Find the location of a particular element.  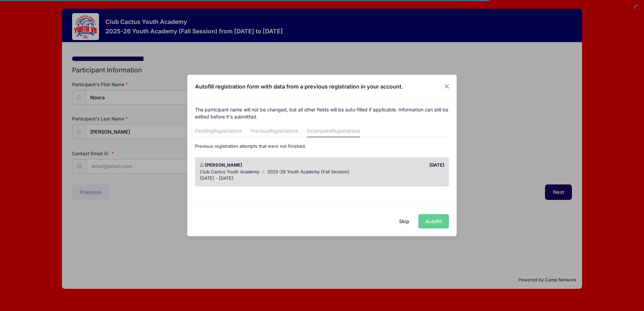

span: 2025-26 Youth Academy (Fall Session) is located at coordinates (308, 172).